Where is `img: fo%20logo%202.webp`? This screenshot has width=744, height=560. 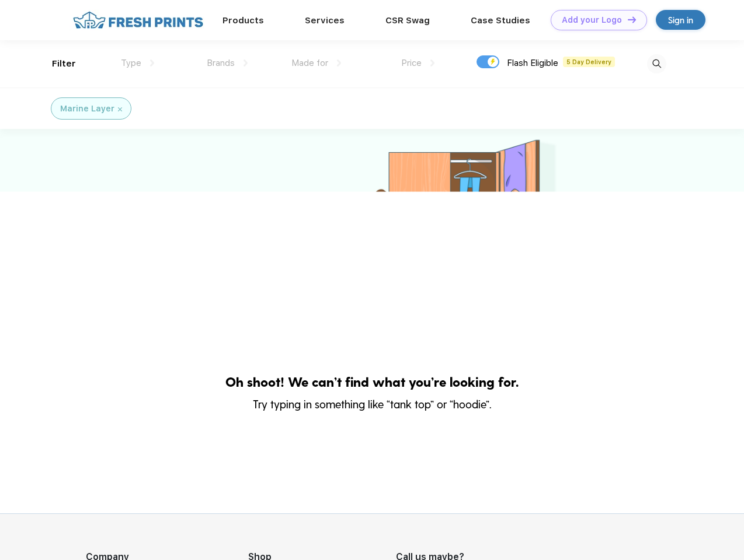
img: fo%20logo%202.webp is located at coordinates (138, 20).